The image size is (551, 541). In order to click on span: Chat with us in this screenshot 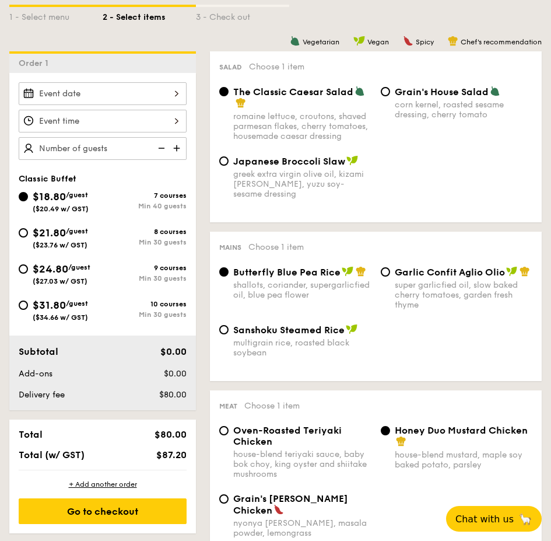, I will do `click(485, 519)`.